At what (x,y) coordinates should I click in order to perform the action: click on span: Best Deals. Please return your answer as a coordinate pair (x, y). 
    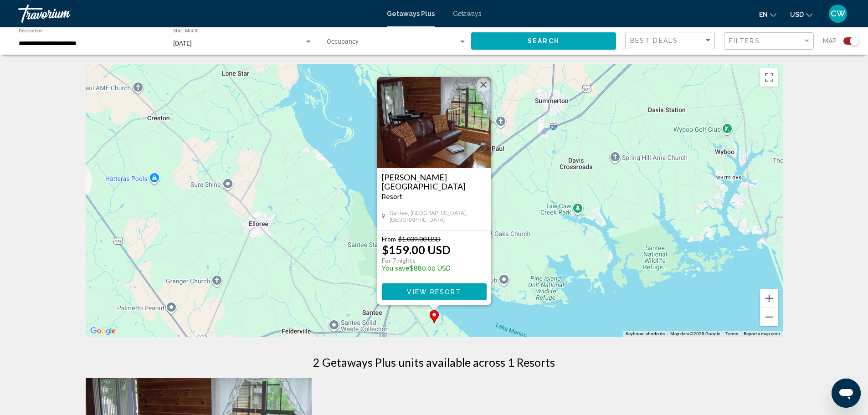
    Looking at the image, I should click on (653, 41).